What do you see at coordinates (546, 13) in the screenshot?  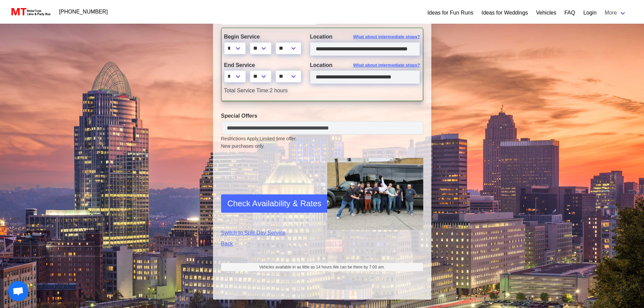 I see `a: Vehicles` at bounding box center [546, 13].